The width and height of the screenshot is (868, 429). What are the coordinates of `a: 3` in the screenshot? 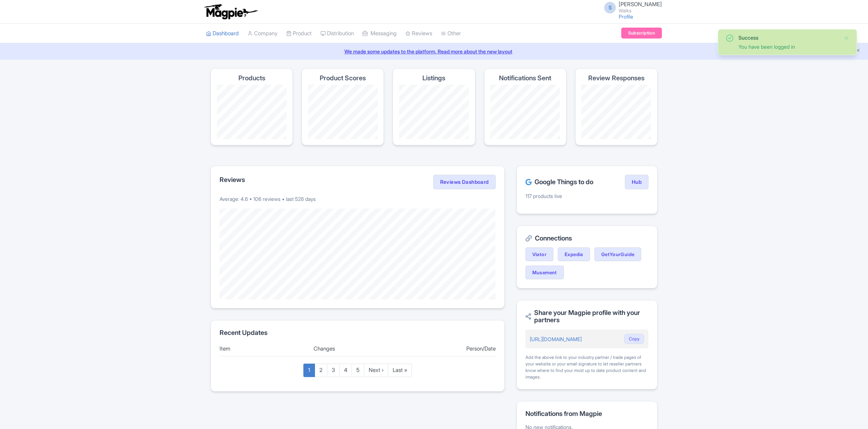 It's located at (333, 370).